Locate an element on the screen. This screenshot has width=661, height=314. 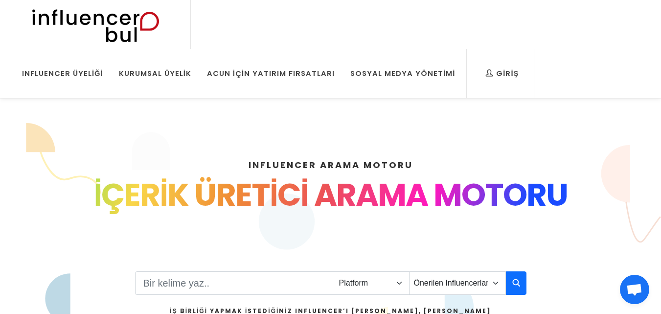
div: Sosyal Medya Yönetimi is located at coordinates (403, 73).